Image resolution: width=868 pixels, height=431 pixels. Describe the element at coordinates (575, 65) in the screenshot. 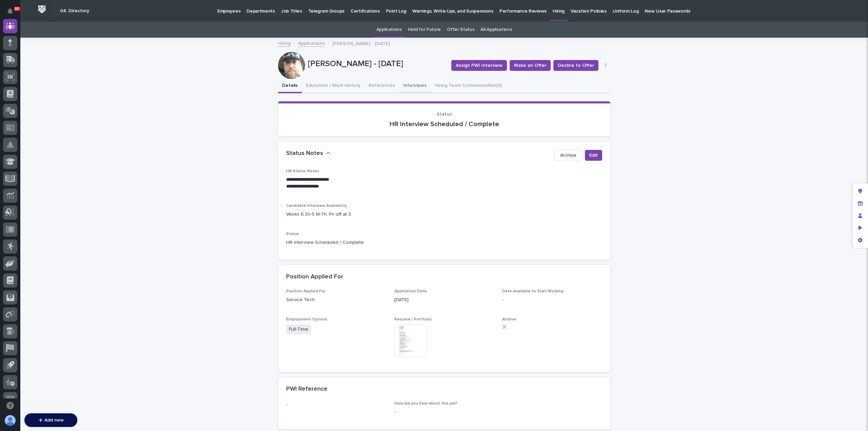

I see `button: Decline to Offer` at that location.